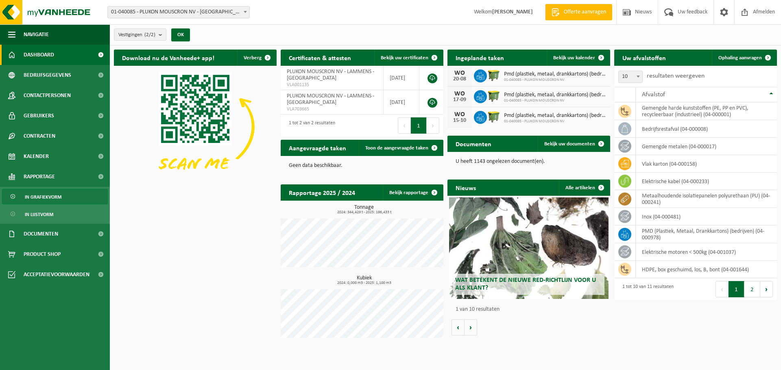 This screenshot has height=370, width=781. I want to click on a: Bekijk uw documenten, so click(573, 144).